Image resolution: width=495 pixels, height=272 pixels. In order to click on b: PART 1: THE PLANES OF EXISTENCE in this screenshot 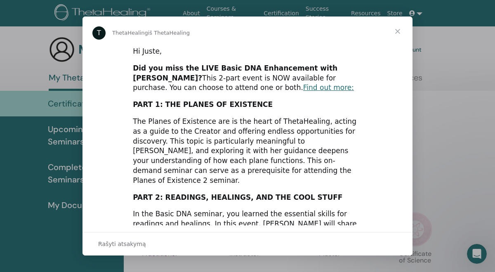, I will do `click(203, 104)`.